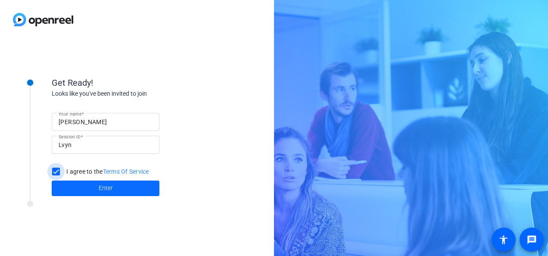  Describe the element at coordinates (70, 114) in the screenshot. I see `mat-label: Your name` at that location.